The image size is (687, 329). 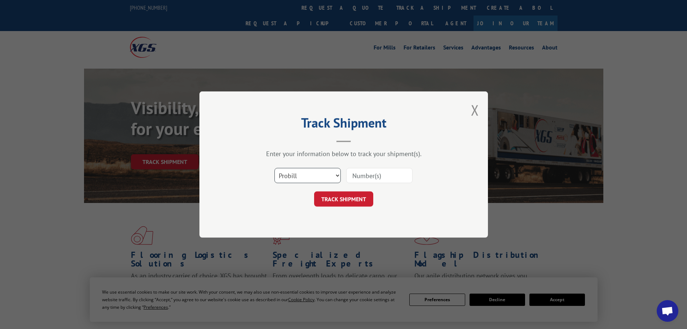 I want to click on button: TRACK SHIPMENT, so click(x=344, y=199).